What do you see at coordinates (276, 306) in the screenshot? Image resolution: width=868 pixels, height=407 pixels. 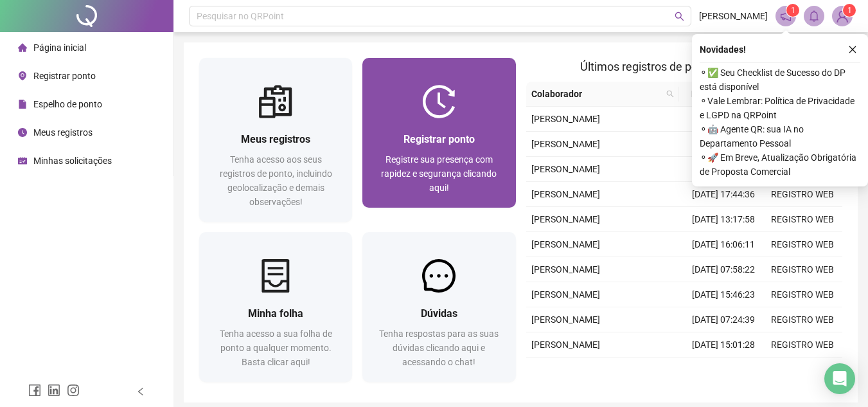 I see `a: Minha folhaTenha acesso a sua folha de ponto a qualquer momento. Basta clicar aqui!` at bounding box center [276, 306].